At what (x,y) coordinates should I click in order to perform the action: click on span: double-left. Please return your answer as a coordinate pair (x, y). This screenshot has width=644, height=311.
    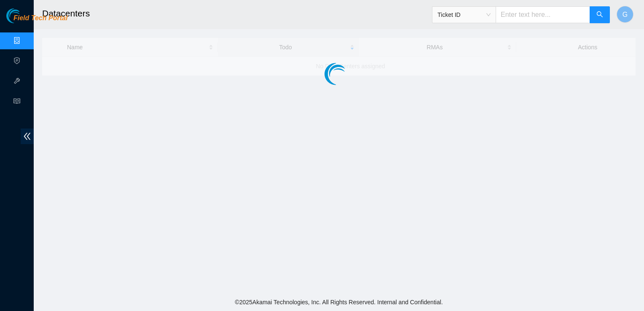
    Looking at the image, I should click on (27, 136).